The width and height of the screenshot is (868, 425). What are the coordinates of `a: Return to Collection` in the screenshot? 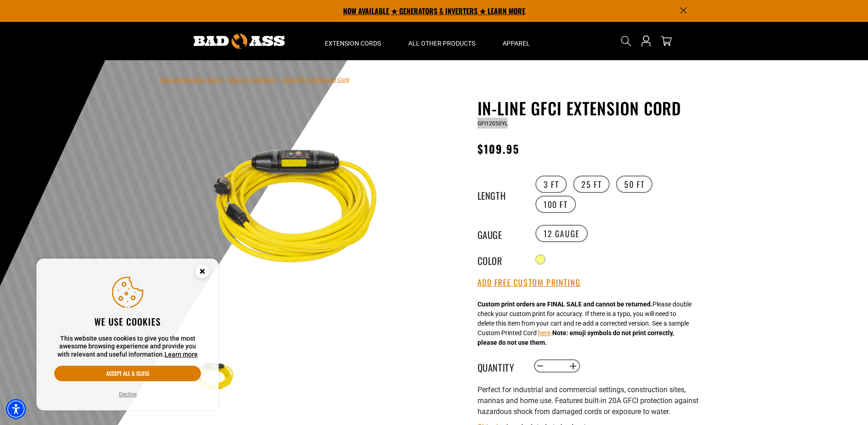 It's located at (252, 79).